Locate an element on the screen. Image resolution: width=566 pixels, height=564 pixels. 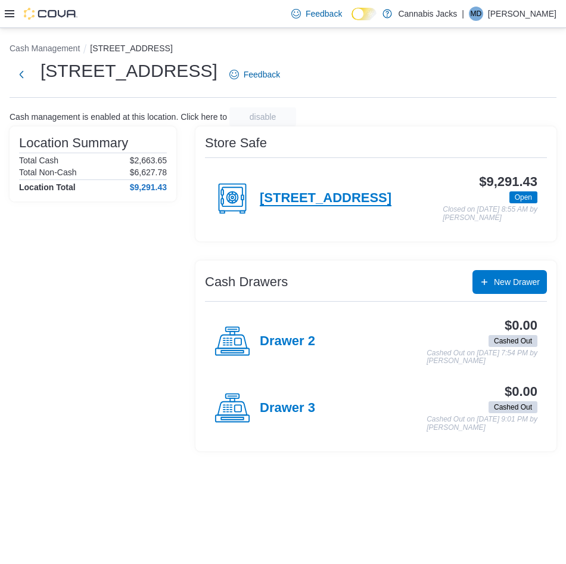
h3: $9,291.43 is located at coordinates (508, 182).